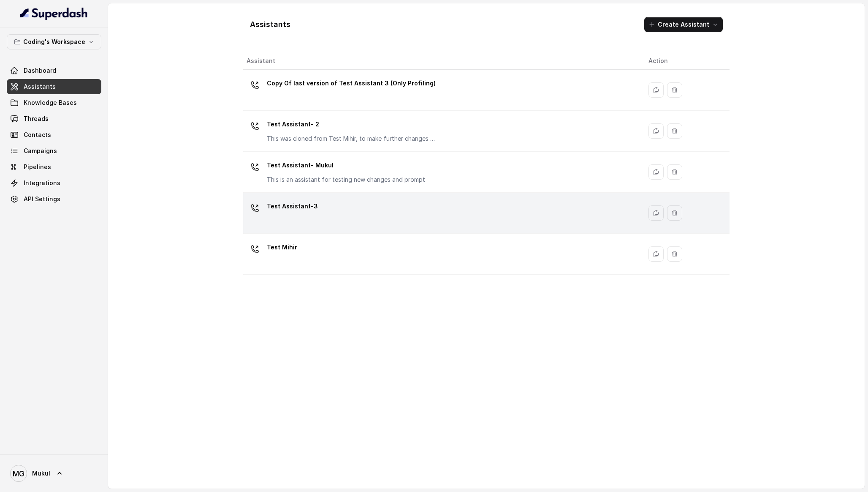 Image resolution: width=868 pixels, height=492 pixels. What do you see at coordinates (54, 103) in the screenshot?
I see `a: Knowledge Bases` at bounding box center [54, 103].